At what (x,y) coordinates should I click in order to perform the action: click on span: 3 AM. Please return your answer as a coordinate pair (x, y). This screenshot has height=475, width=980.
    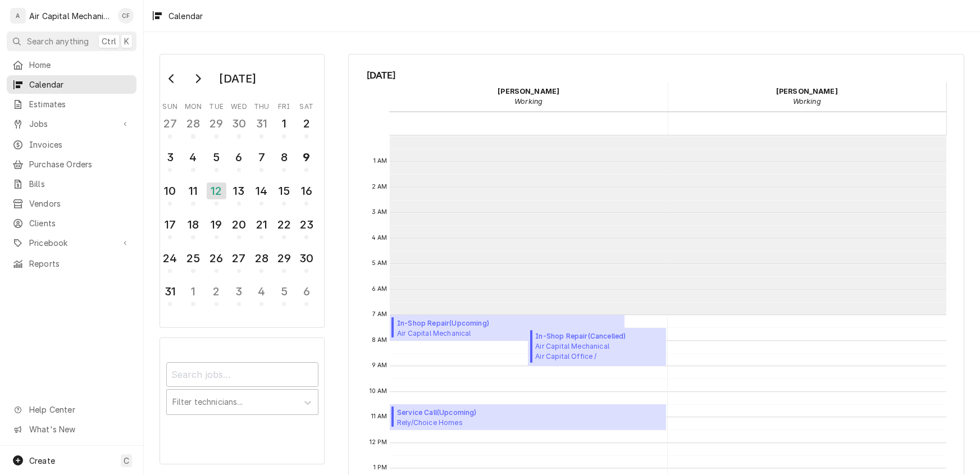
    Looking at the image, I should click on (380, 212).